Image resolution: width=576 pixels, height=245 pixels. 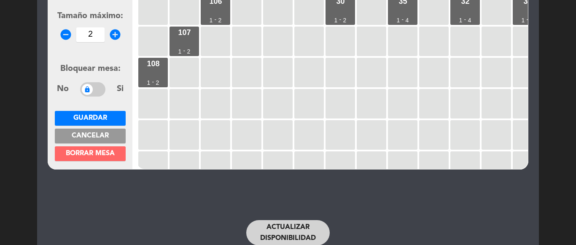 What do you see at coordinates (90, 16) in the screenshot?
I see `span: Tamaño máximo:` at bounding box center [90, 16].